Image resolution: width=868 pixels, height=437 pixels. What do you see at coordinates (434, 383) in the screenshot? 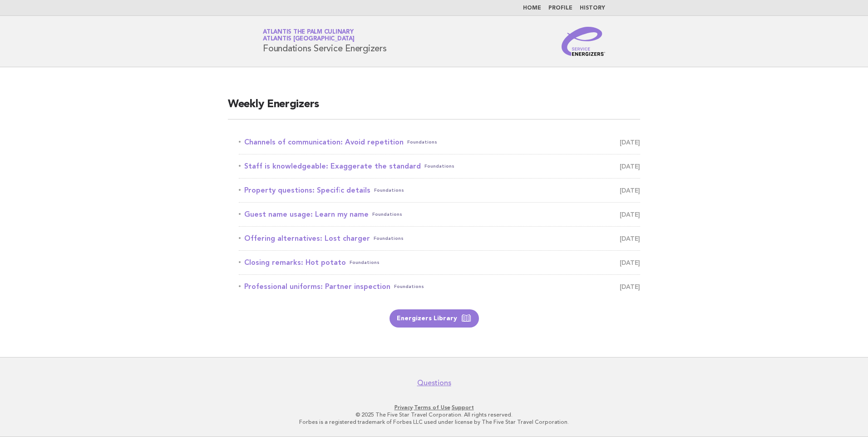
I see `a: Questions` at bounding box center [434, 383].